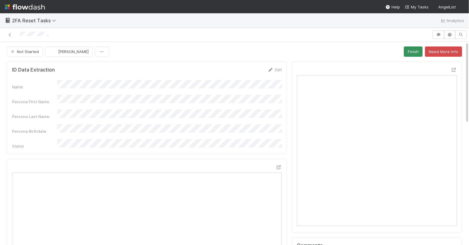  Describe the element at coordinates (452, 21) in the screenshot. I see `a: Analytics` at that location.